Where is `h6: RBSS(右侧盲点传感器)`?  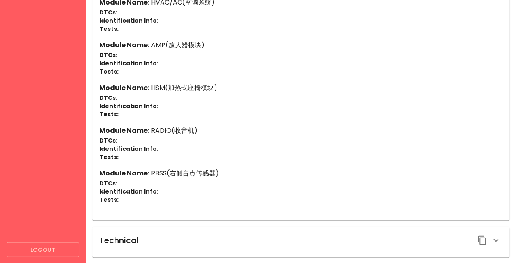
h6: RBSS(右侧盲点传感器) is located at coordinates (301, 173).